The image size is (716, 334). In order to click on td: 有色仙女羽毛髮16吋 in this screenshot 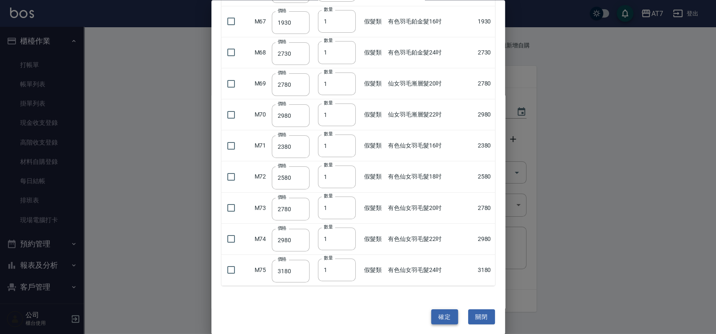, I will do `click(431, 146)`.